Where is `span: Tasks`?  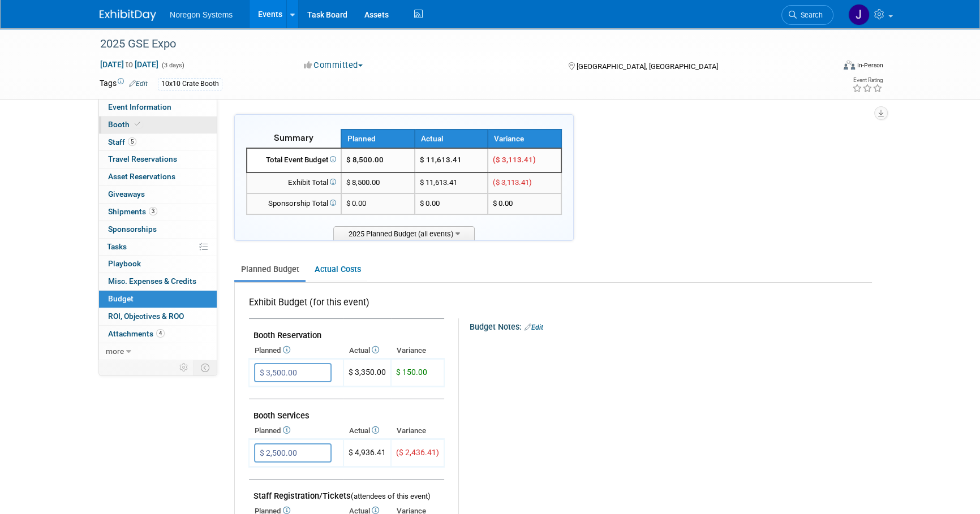
span: Tasks is located at coordinates (117, 247).